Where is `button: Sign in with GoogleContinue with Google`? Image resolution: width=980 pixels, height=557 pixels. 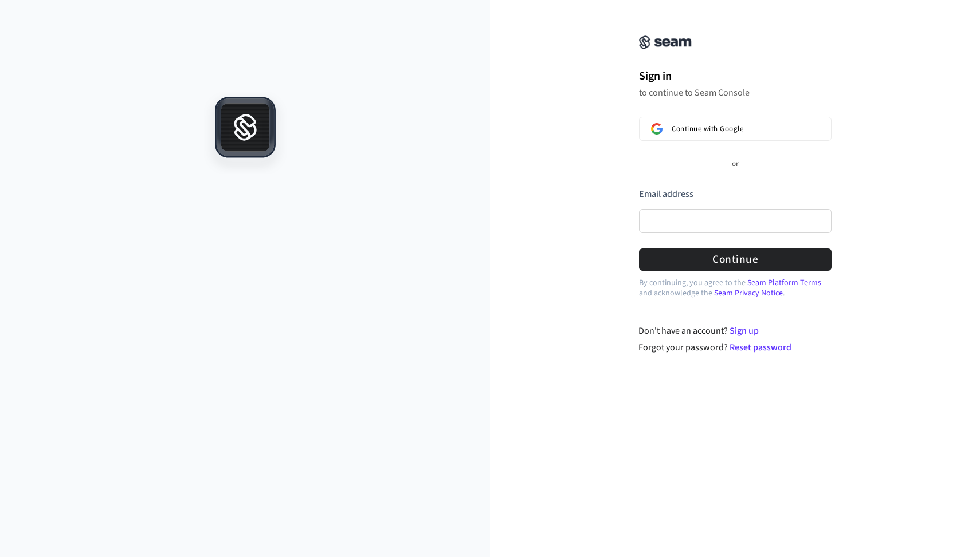 button: Sign in with GoogleContinue with Google is located at coordinates (735, 129).